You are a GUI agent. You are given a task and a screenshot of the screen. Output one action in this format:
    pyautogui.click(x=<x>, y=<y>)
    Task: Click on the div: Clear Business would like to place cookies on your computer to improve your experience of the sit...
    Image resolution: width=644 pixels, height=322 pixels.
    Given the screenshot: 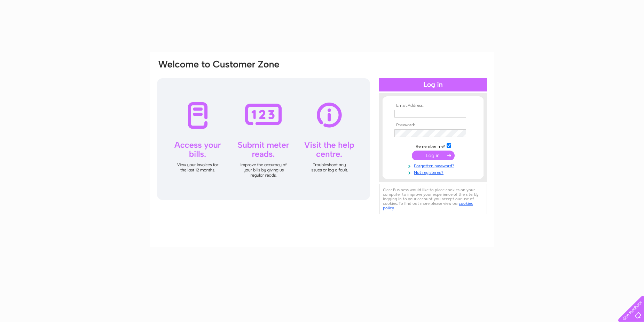 What is the action you would take?
    pyautogui.click(x=433, y=199)
    